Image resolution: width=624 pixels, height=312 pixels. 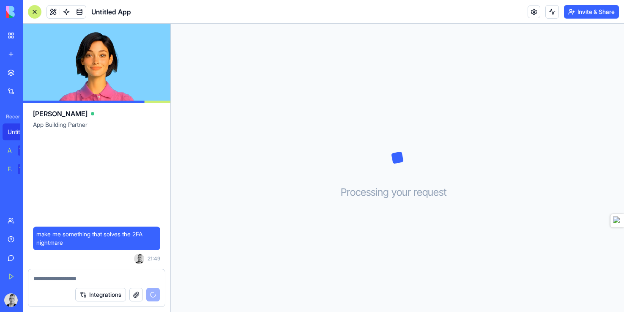 I want to click on a: AI Logo GeneratorTRY, so click(x=19, y=151).